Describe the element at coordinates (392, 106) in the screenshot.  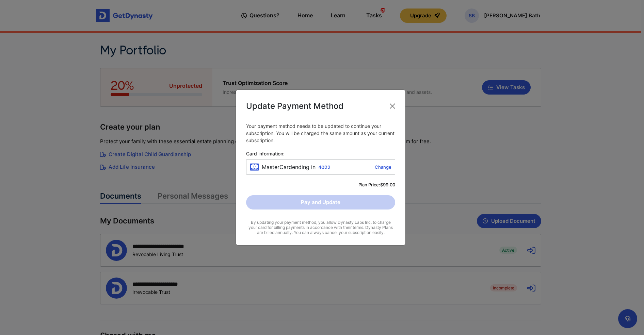
I see `button: Close` at that location.